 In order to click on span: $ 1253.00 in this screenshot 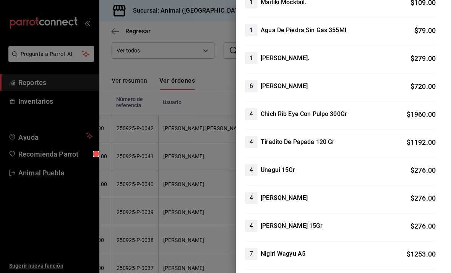, I will do `click(421, 254)`.